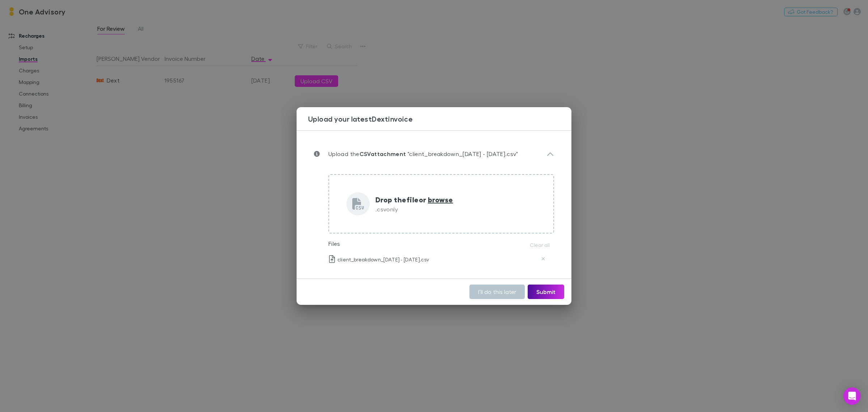 The width and height of the screenshot is (868, 412). I want to click on div: Open Intercom Messenger, so click(852, 396).